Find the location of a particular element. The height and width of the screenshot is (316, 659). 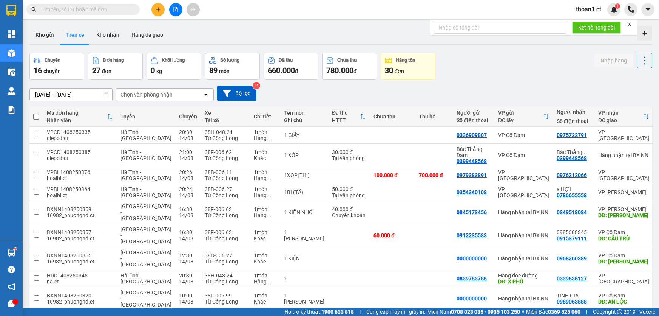

div: Hàng tồn is located at coordinates (405, 60).